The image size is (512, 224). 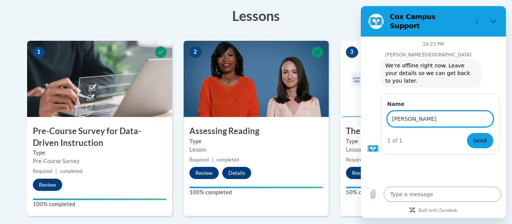 What do you see at coordinates (195, 52) in the screenshot?
I see `span: 2` at bounding box center [195, 52].